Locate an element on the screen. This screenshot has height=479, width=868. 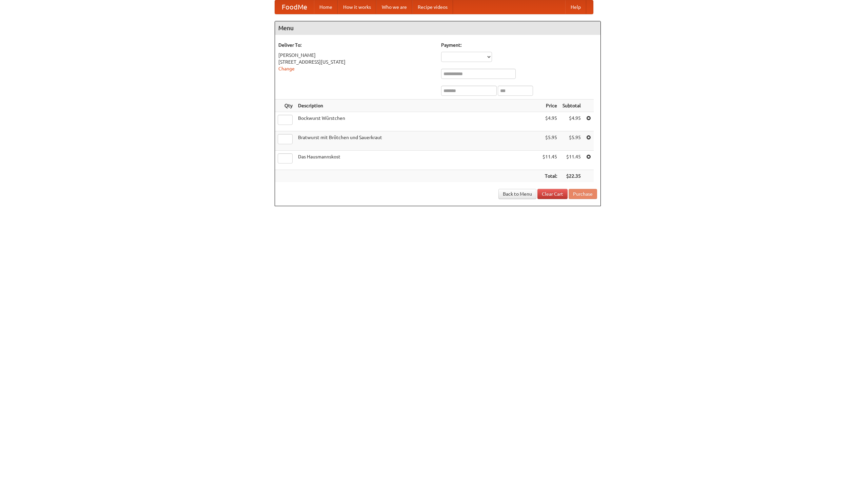
a: Who we are is located at coordinates (394, 7).